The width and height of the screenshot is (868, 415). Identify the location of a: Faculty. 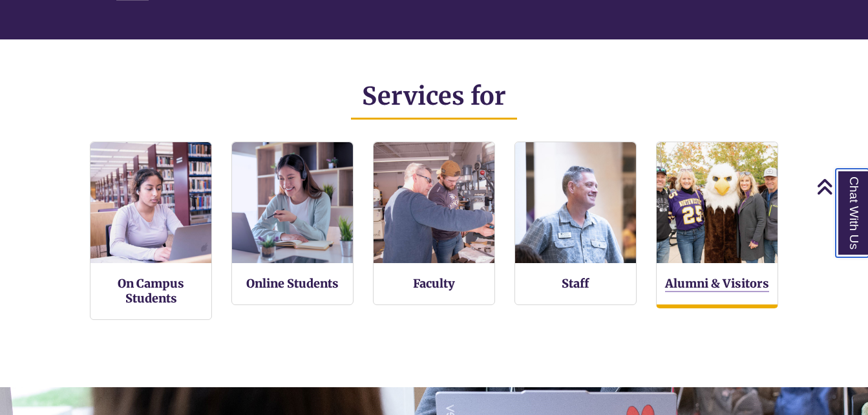
(434, 283).